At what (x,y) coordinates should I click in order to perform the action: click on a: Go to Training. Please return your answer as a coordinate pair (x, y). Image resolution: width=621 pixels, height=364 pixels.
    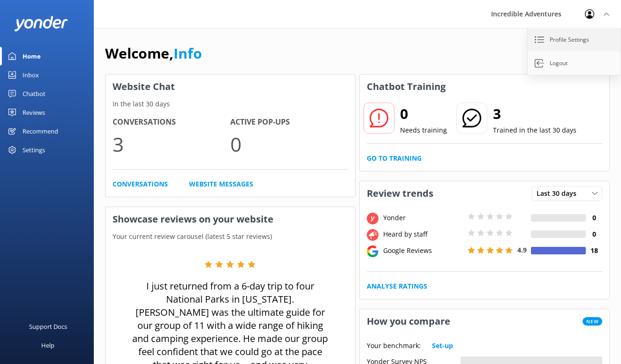
    Looking at the image, I should click on (394, 159).